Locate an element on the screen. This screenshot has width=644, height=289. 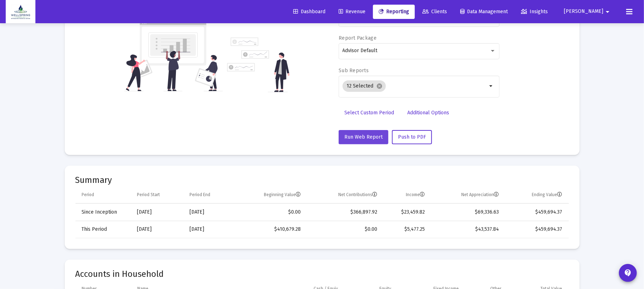
span: Clients is located at coordinates (434, 11).